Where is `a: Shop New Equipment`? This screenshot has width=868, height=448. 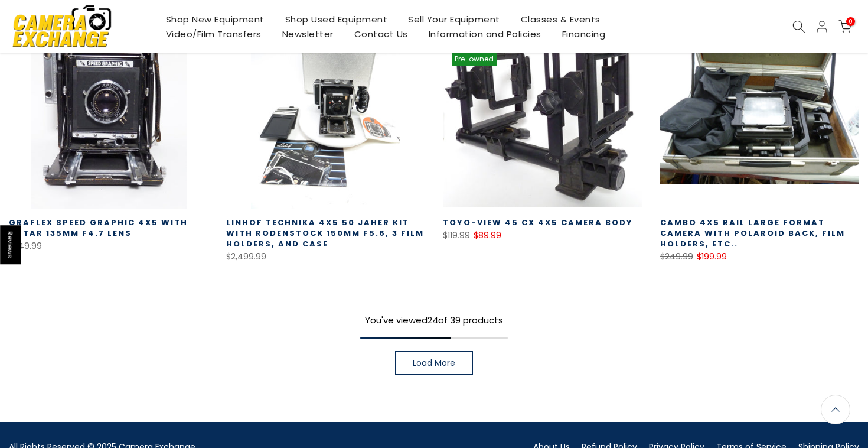 a: Shop New Equipment is located at coordinates (215, 19).